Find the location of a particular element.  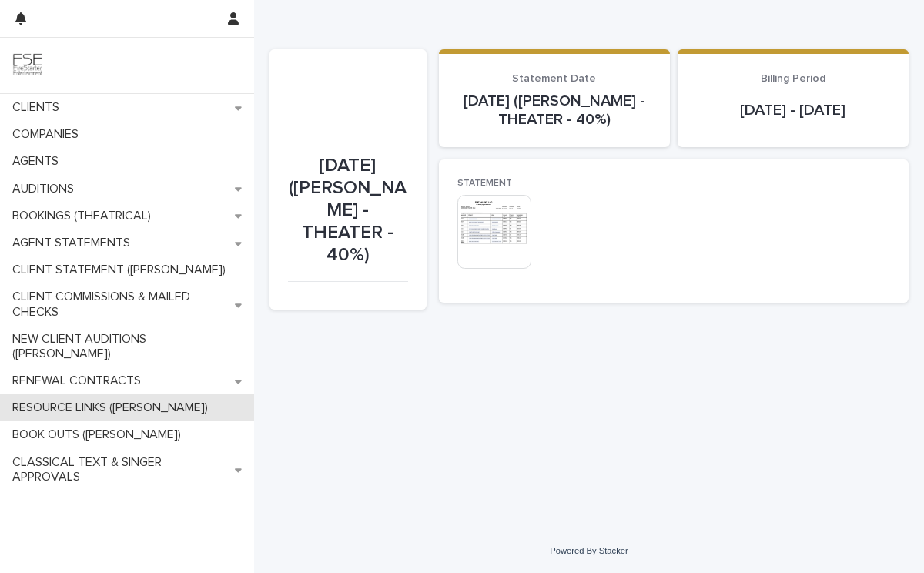

a: Powered By Stacker is located at coordinates (589, 551).